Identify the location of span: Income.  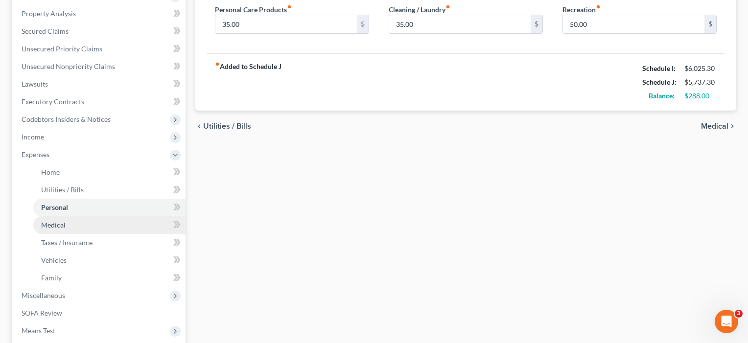
(33, 137).